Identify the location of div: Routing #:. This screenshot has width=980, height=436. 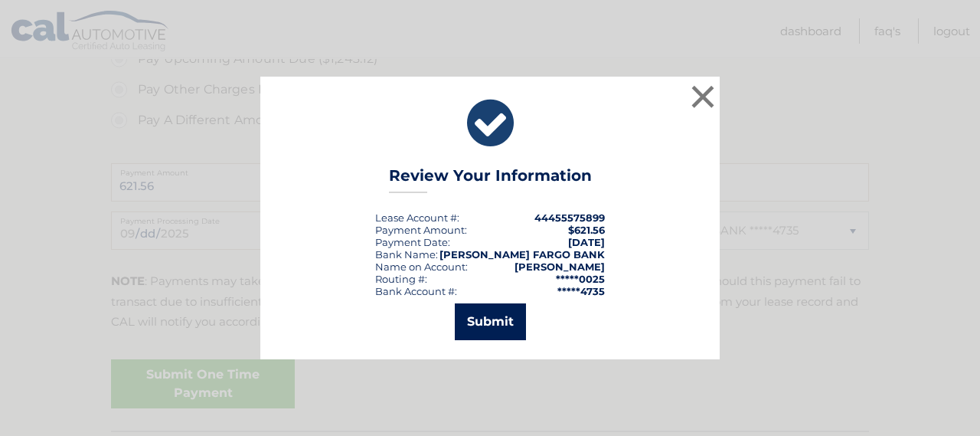
(401, 279).